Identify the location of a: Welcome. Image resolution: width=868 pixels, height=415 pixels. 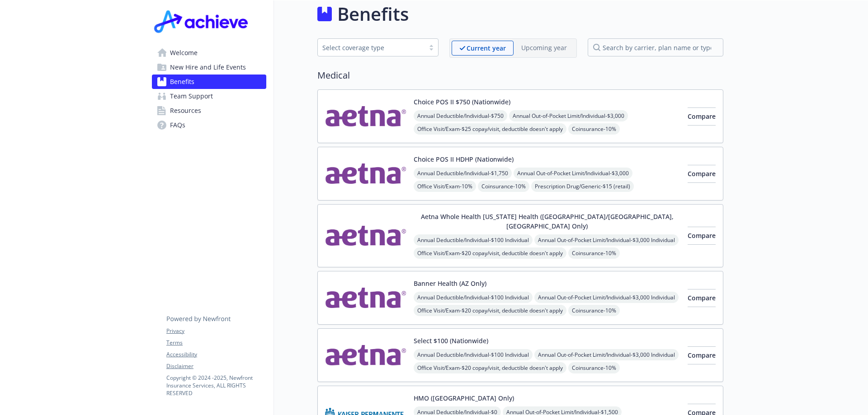
(209, 53).